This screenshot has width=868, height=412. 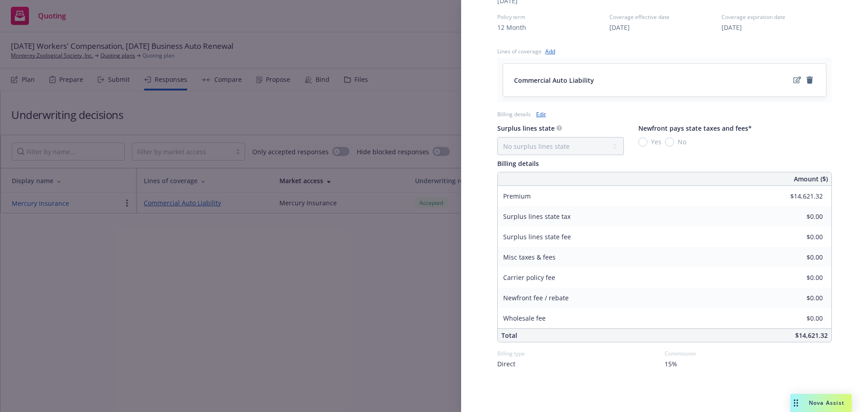 I want to click on div: Lines of coverage, so click(x=520, y=51).